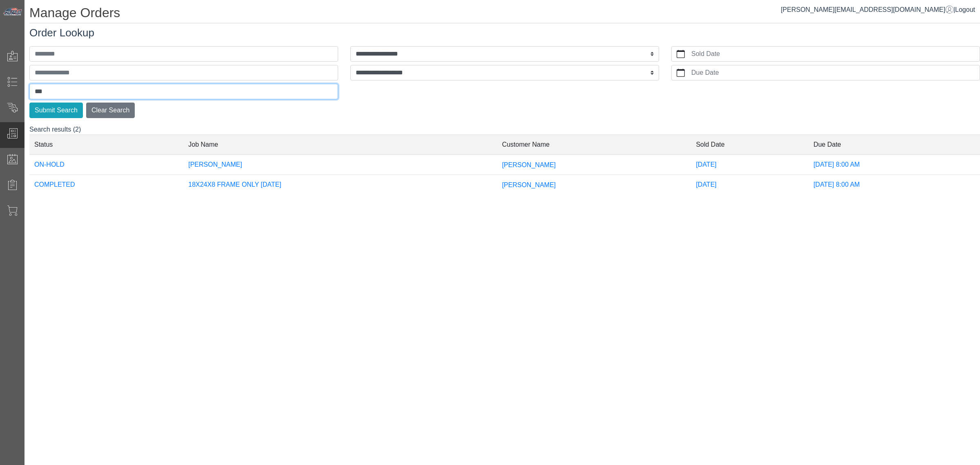 This screenshot has height=465, width=980. I want to click on label: Sold Date, so click(834, 54).